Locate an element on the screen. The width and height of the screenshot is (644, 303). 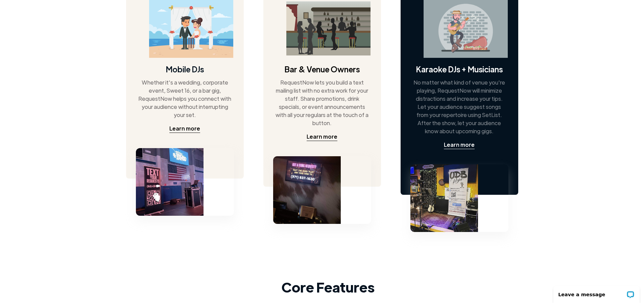
img: musician stand is located at coordinates (444, 198).